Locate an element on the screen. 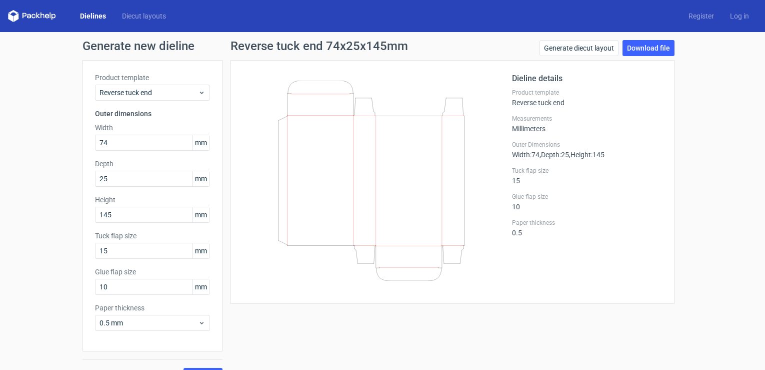 Image resolution: width=765 pixels, height=370 pixels. div: 0.5 is located at coordinates (587, 228).